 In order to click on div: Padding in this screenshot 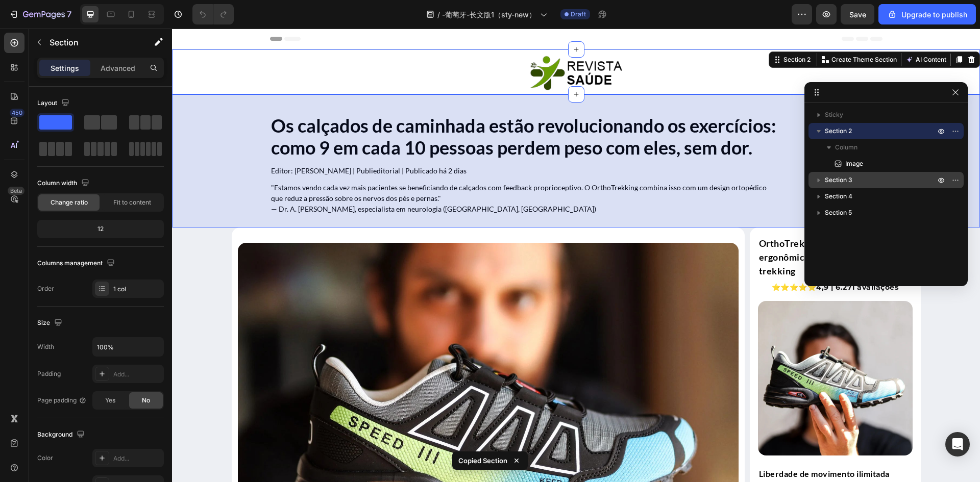, I will do `click(49, 374)`.